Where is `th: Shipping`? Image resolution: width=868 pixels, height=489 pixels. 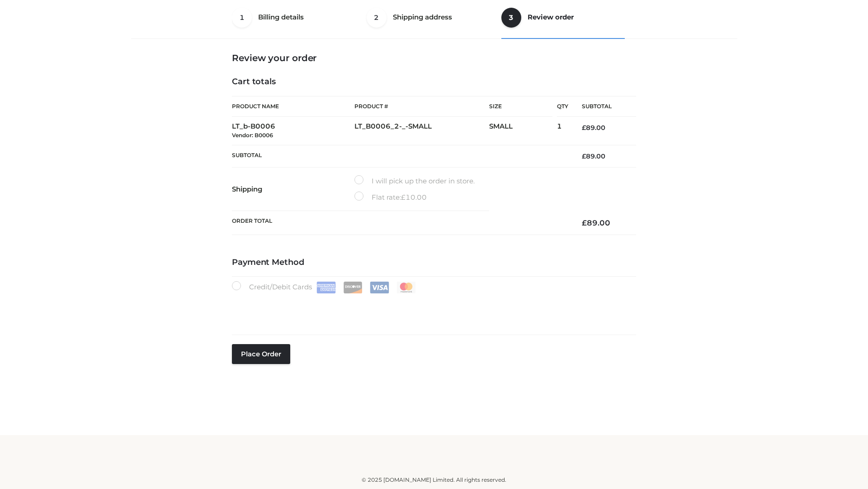 th: Shipping is located at coordinates (293, 189).